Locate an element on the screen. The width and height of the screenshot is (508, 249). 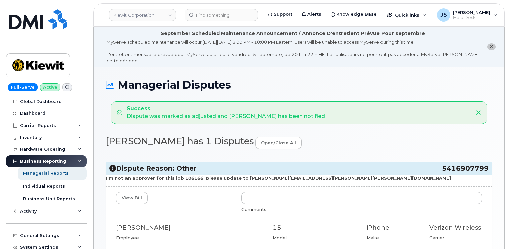
div: Make is located at coordinates (393, 238).